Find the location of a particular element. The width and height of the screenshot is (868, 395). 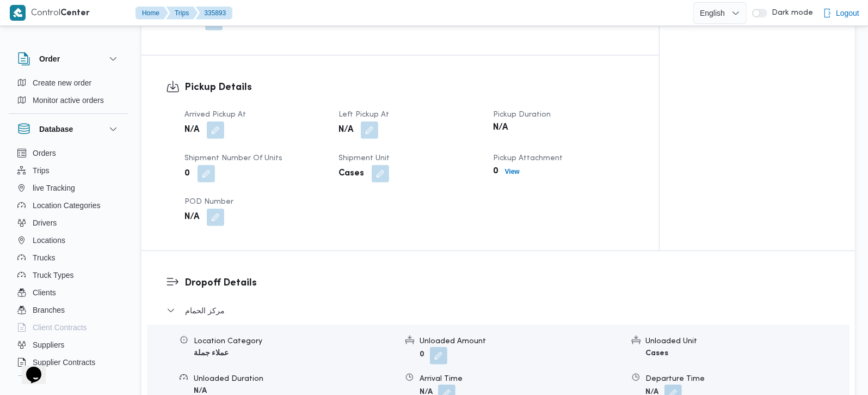

b: Center is located at coordinates (75, 13).